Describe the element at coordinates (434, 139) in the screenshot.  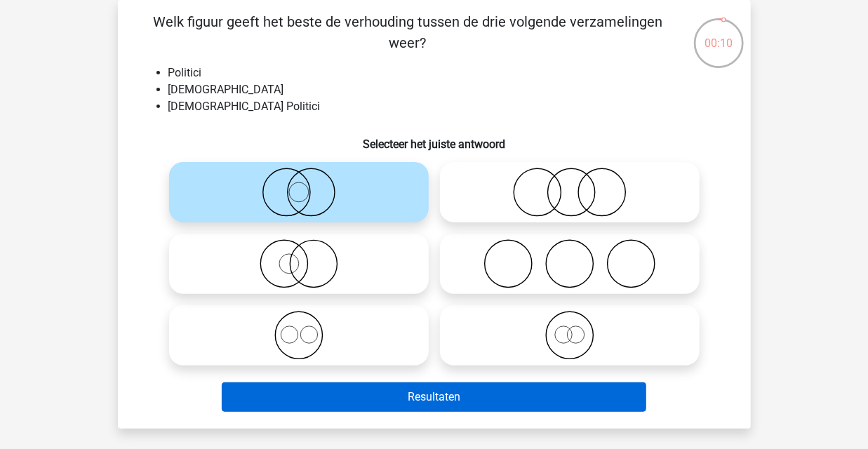
I see `h6: Selecteer het juiste antwoord` at that location.